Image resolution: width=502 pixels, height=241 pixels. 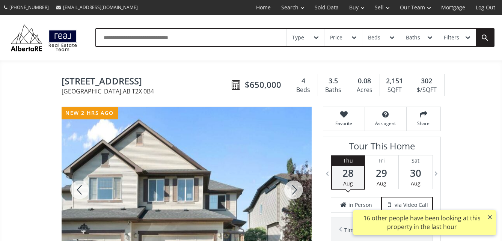 I want to click on div: 16 other people have been looking at this property in the last hour, so click(x=422, y=223).